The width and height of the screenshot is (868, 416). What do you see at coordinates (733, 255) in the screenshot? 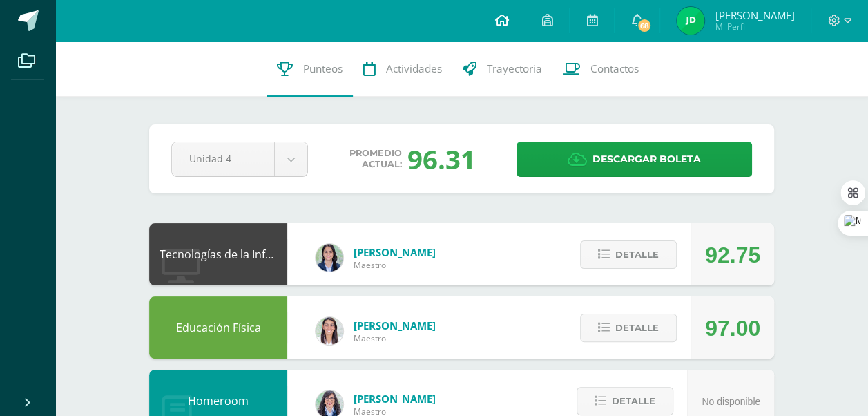
I see `div: 92.75` at bounding box center [733, 255].